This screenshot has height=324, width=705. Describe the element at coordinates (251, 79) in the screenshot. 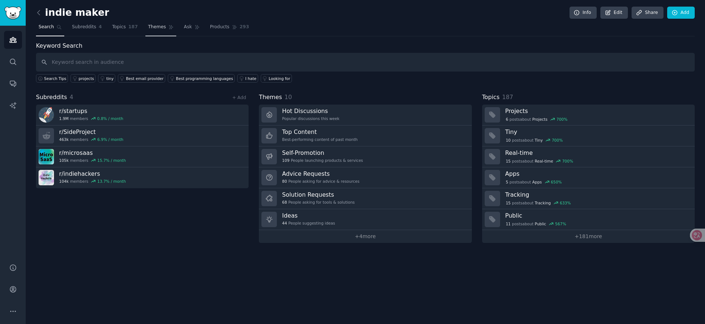

I see `div: I hate` at that location.